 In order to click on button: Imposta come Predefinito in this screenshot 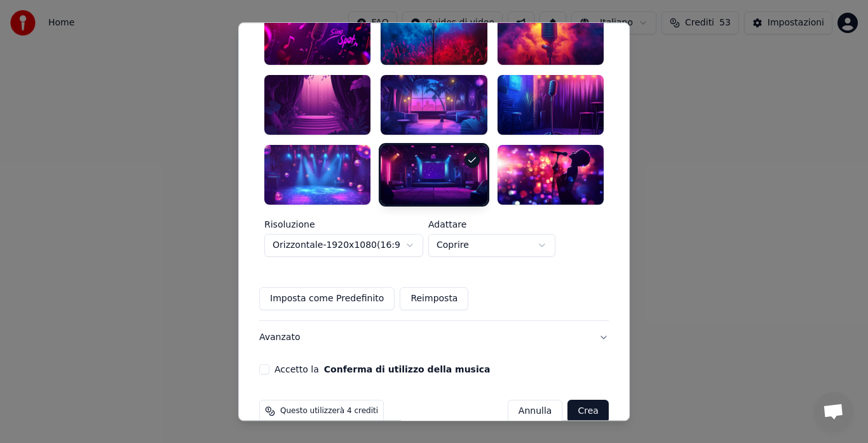, I will do `click(326, 298)`.